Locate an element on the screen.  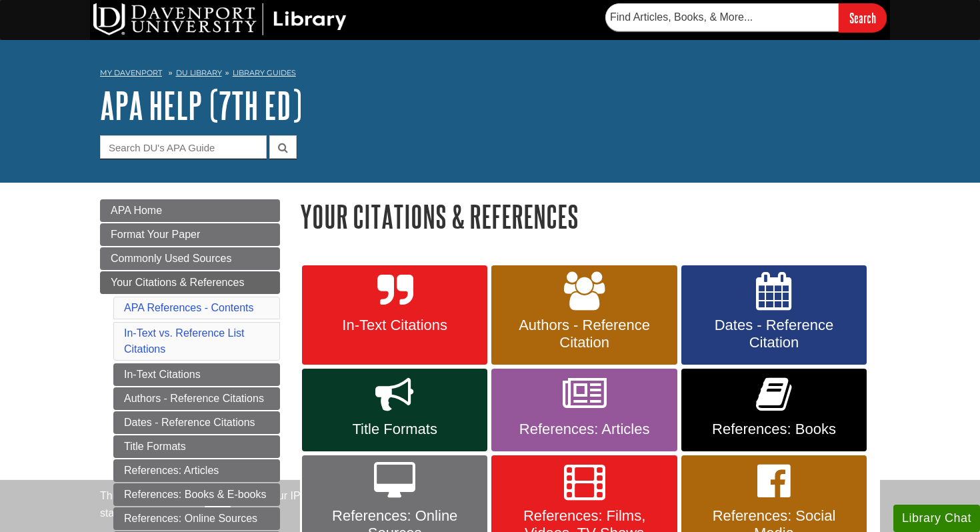
a: Dates - Reference Citation is located at coordinates (774, 315).